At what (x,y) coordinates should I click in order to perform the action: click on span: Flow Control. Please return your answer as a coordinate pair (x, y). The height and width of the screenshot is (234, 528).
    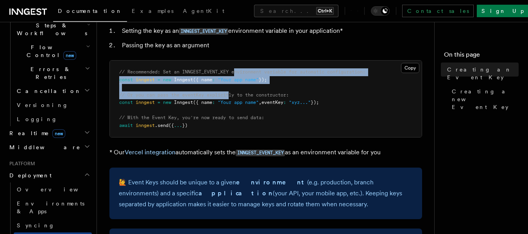
    Looking at the image, I should click on (50, 51).